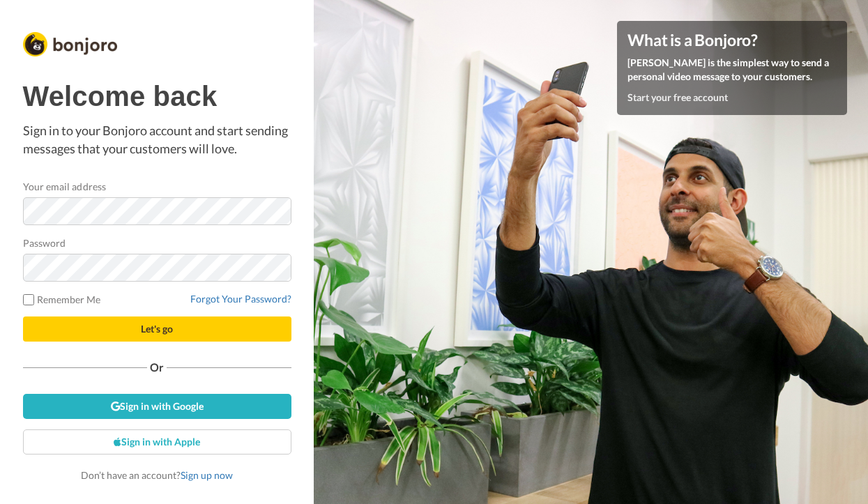  What do you see at coordinates (64, 186) in the screenshot?
I see `label: Your email address` at bounding box center [64, 186].